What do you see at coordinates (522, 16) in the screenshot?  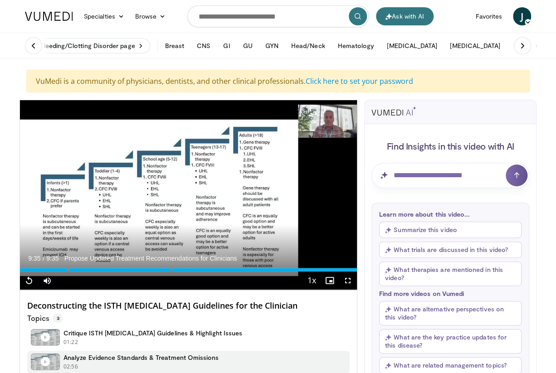 I see `a: J` at bounding box center [522, 16].